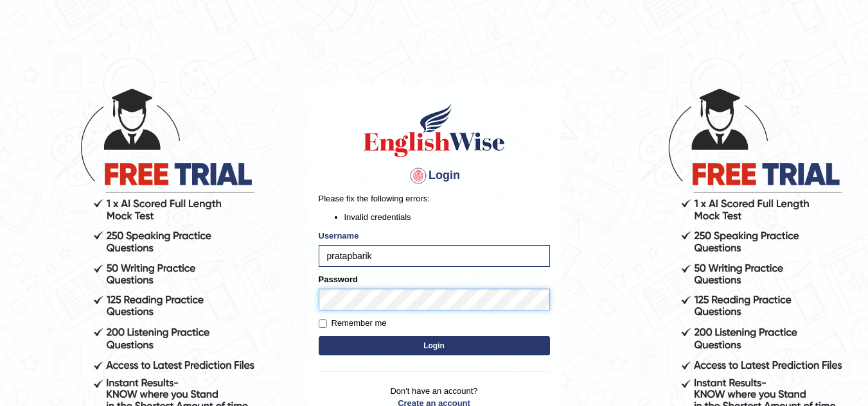 This screenshot has width=868, height=406. What do you see at coordinates (352, 324) in the screenshot?
I see `label: Remember me` at bounding box center [352, 324].